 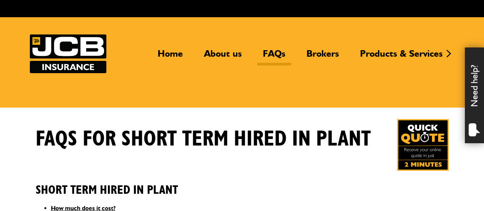 I want to click on img: JCB Insurance Services logo, so click(x=68, y=54).